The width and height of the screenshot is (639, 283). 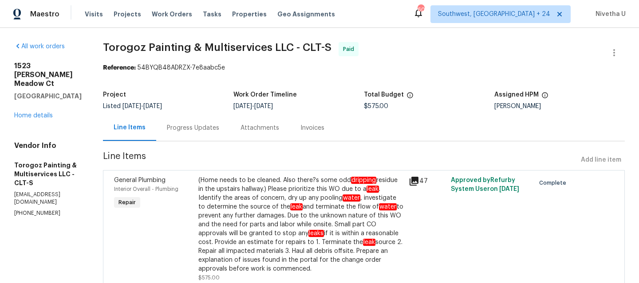 I want to click on div: (Home needs to be cleaned. Also there?s some odd residue in the upstairs hallway.) Please priorit..., so click(x=301, y=225).